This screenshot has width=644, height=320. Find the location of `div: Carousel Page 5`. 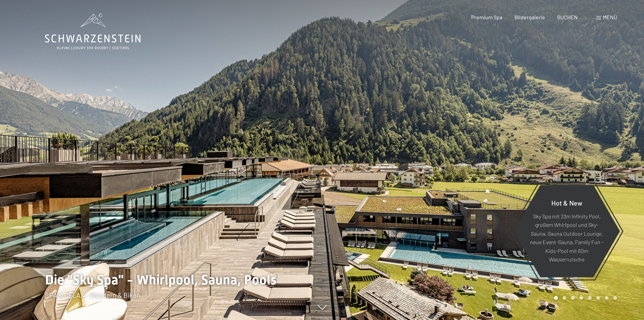

div: Carousel Page 5 is located at coordinates (590, 298).